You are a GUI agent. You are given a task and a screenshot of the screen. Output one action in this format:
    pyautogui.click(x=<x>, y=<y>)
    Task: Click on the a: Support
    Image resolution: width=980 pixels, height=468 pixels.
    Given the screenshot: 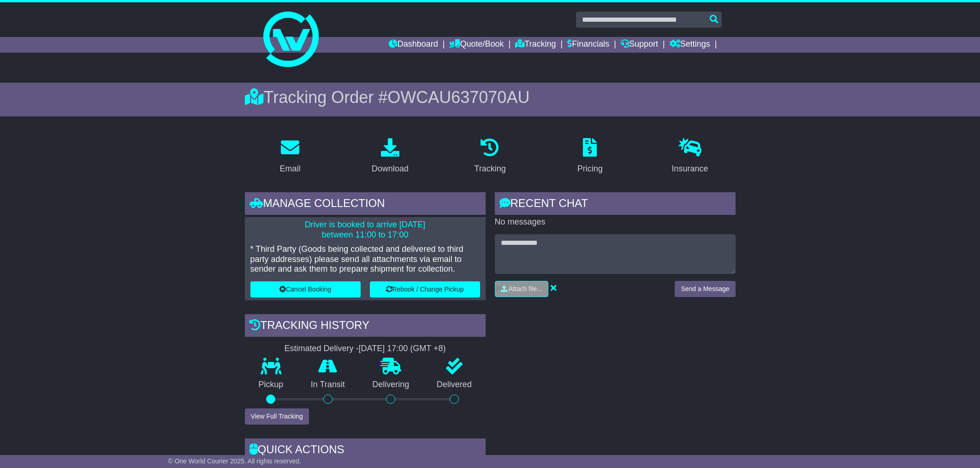 What is the action you would take?
    pyautogui.click(x=639, y=44)
    